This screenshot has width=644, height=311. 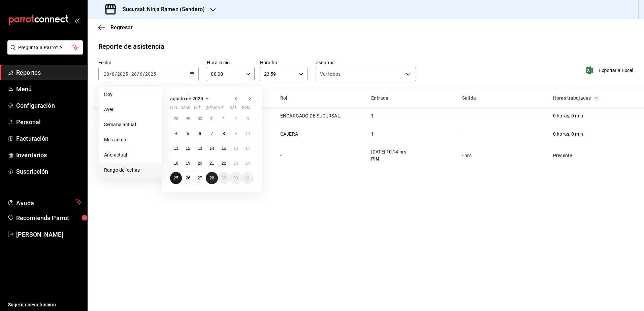 I want to click on abbr: 23 de agosto de 2025, so click(x=236, y=163).